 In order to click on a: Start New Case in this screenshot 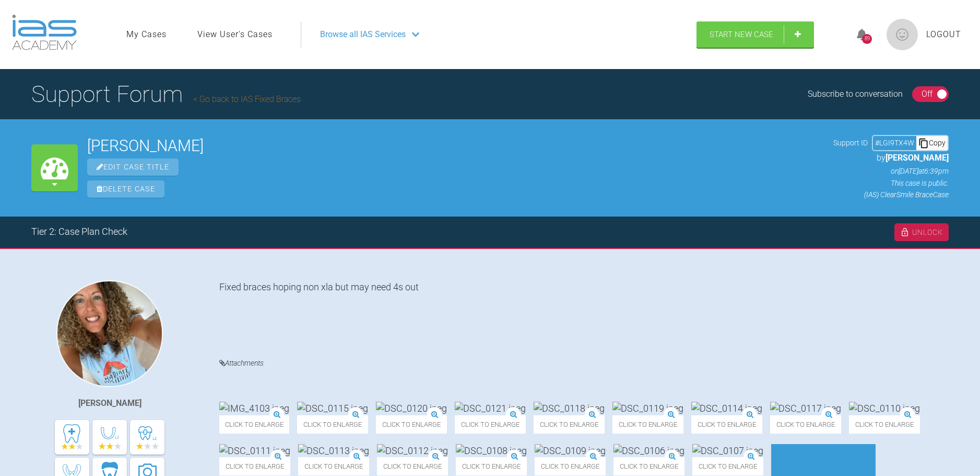, I will do `click(755, 34)`.